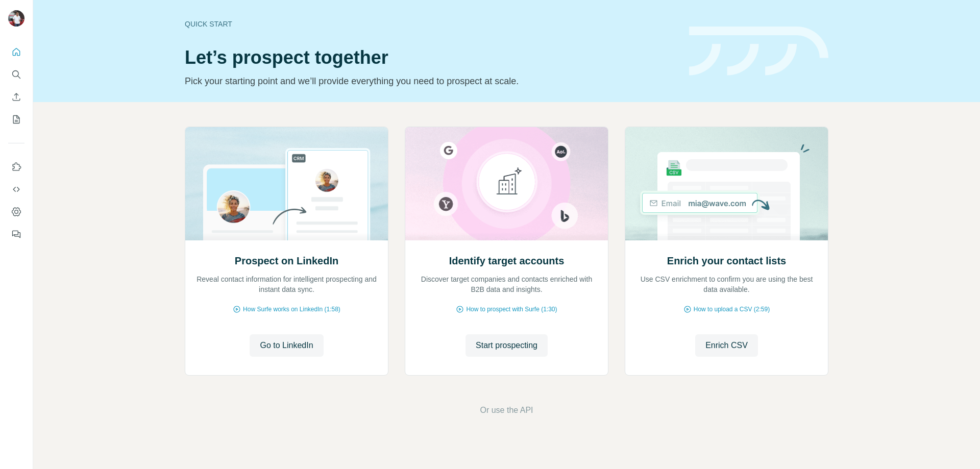 The height and width of the screenshot is (469, 980). Describe the element at coordinates (431, 24) in the screenshot. I see `div: Quick start` at that location.